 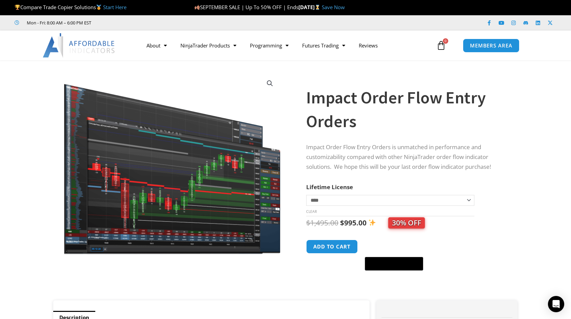 I want to click on a: Clear options, so click(x=312, y=212).